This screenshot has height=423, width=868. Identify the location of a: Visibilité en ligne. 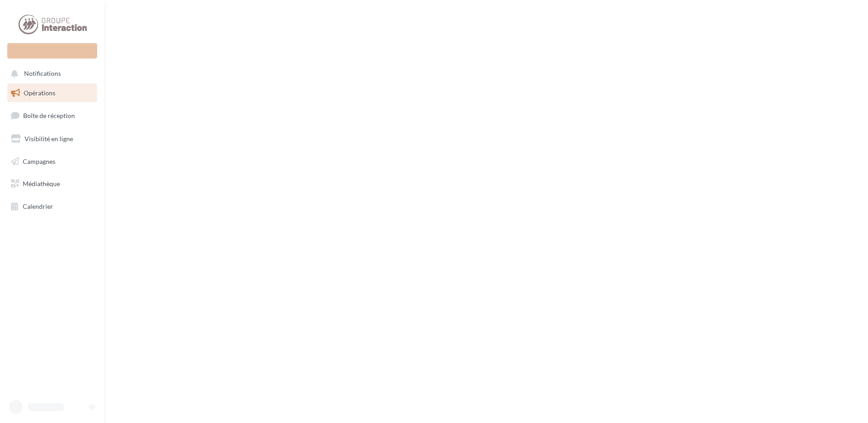
(52, 139).